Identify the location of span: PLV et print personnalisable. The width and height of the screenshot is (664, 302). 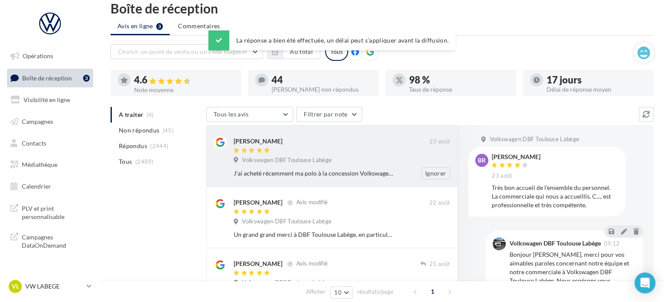
(56, 212).